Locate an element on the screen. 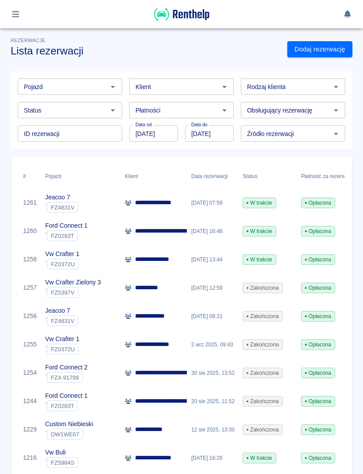  a: 1216 is located at coordinates (30, 458).